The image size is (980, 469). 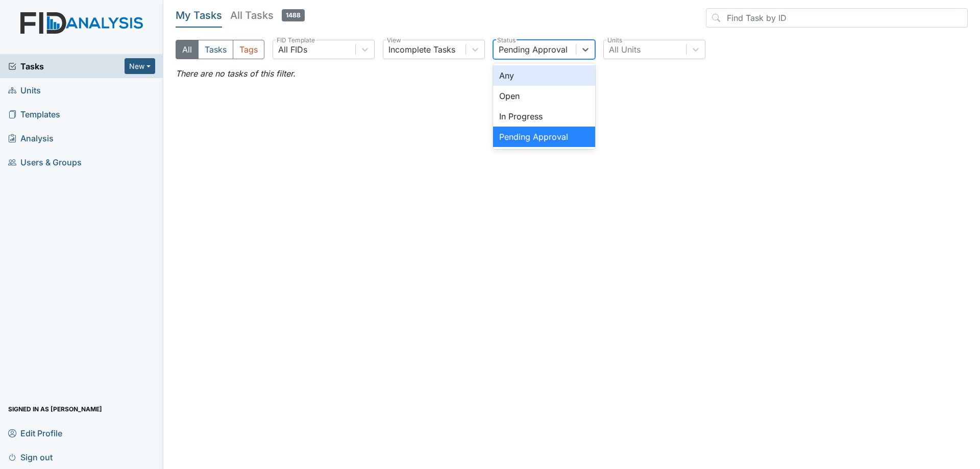 I want to click on input: Find Task by ID, so click(x=837, y=18).